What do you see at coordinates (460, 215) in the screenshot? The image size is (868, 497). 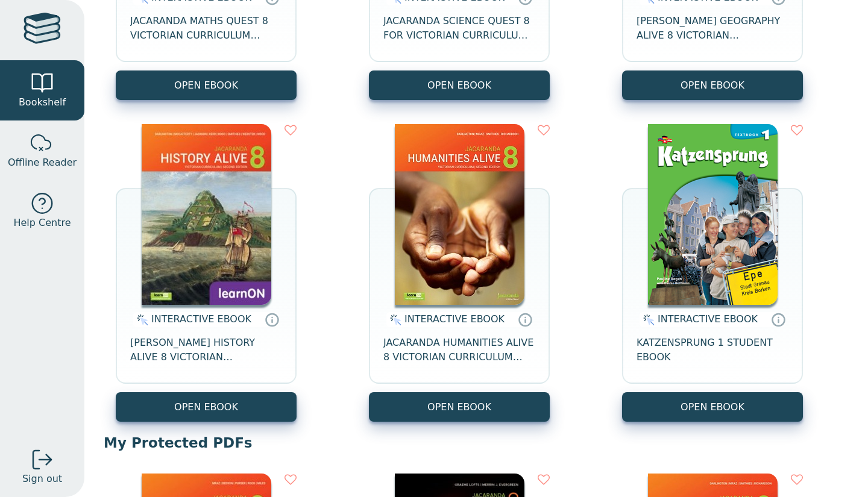 I see `img: bee2d5d4-7b91-e911-a97e-0272d098c78b.jpg` at bounding box center [460, 215].